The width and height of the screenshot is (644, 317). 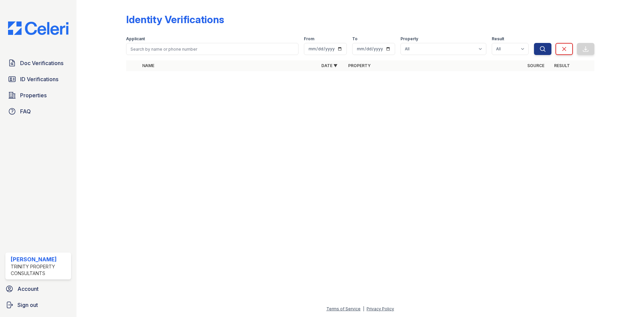 What do you see at coordinates (39, 79) in the screenshot?
I see `span: ID Verifications` at bounding box center [39, 79].